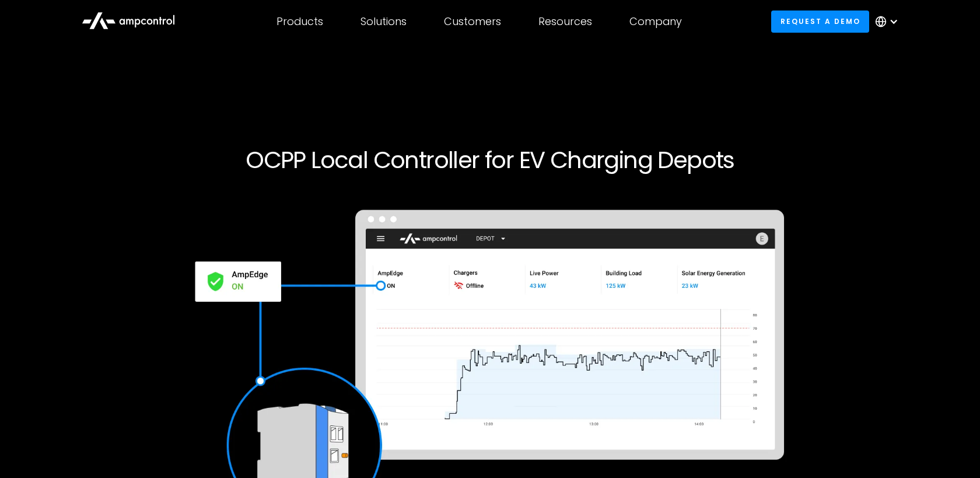  I want to click on div: Products, so click(300, 21).